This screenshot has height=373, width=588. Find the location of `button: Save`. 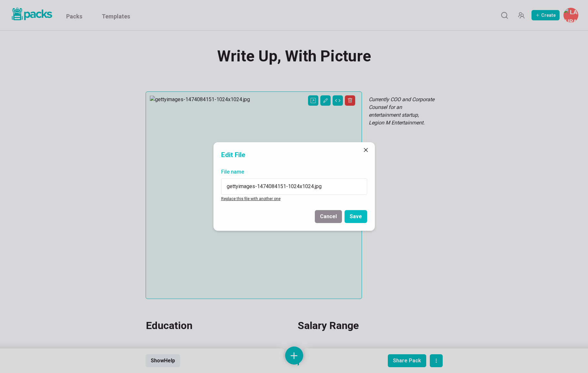

button: Save is located at coordinates (356, 217).